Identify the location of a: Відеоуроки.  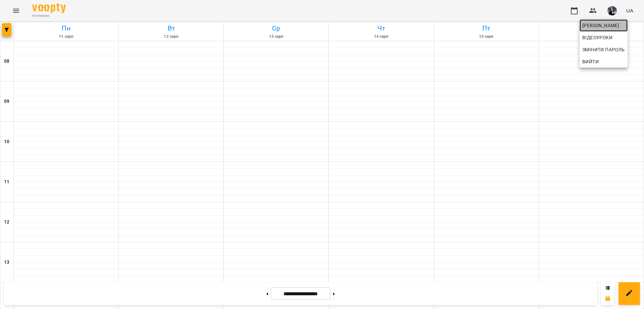
(597, 37).